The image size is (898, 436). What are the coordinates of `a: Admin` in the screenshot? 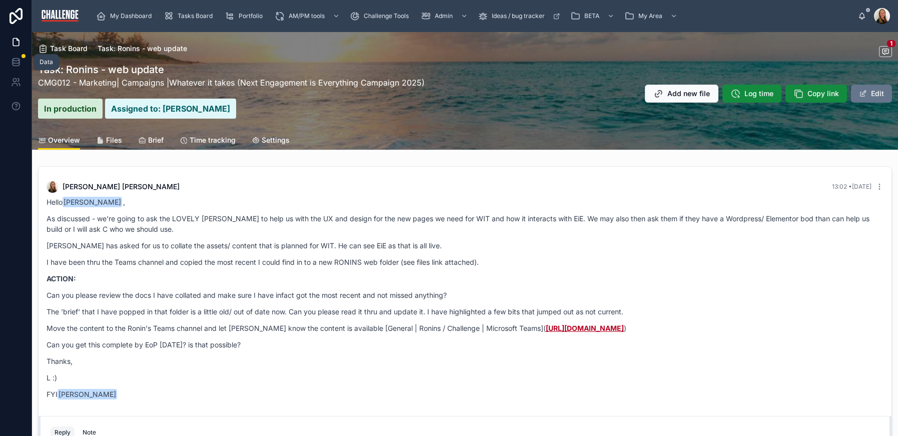 It's located at (445, 16).